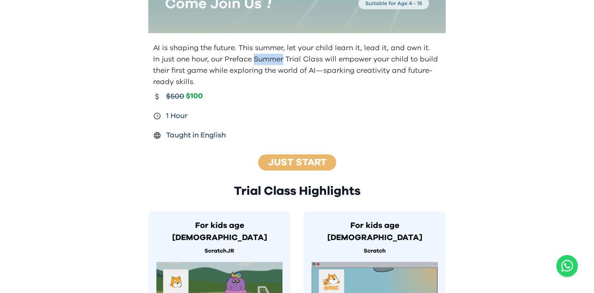  I want to click on span: Taught in English, so click(196, 135).